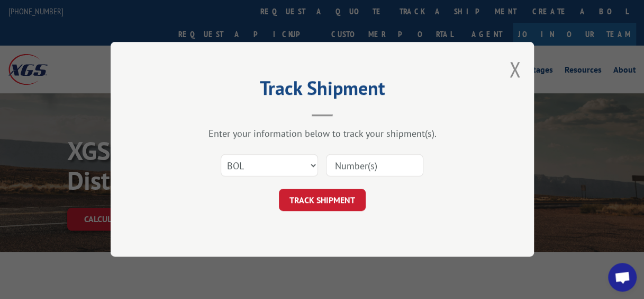 The height and width of the screenshot is (299, 644). I want to click on h2: Track Shipment, so click(322, 91).